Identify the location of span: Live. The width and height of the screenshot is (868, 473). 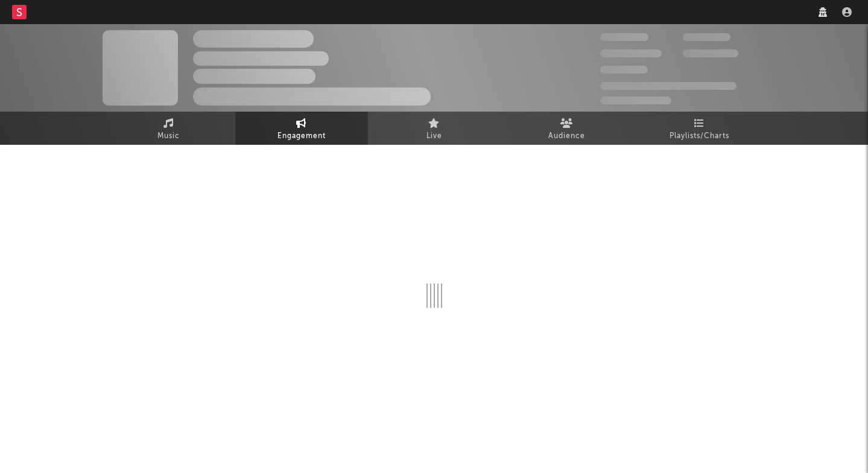
(434, 136).